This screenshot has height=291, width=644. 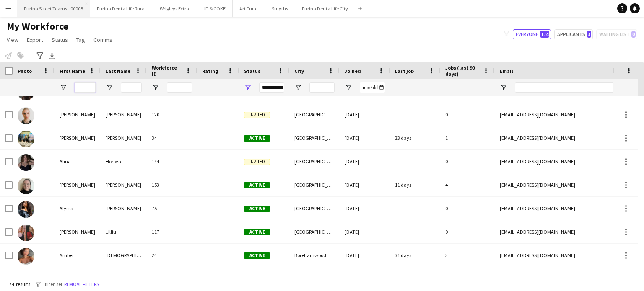 What do you see at coordinates (315, 278) in the screenshot?
I see `div: Huddersfield` at bounding box center [315, 278].